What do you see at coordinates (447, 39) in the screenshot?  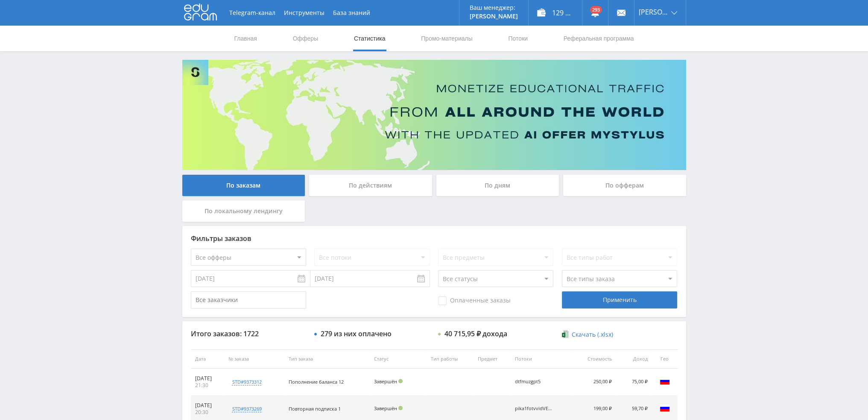 I see `a: Промо-материалы` at bounding box center [447, 39].